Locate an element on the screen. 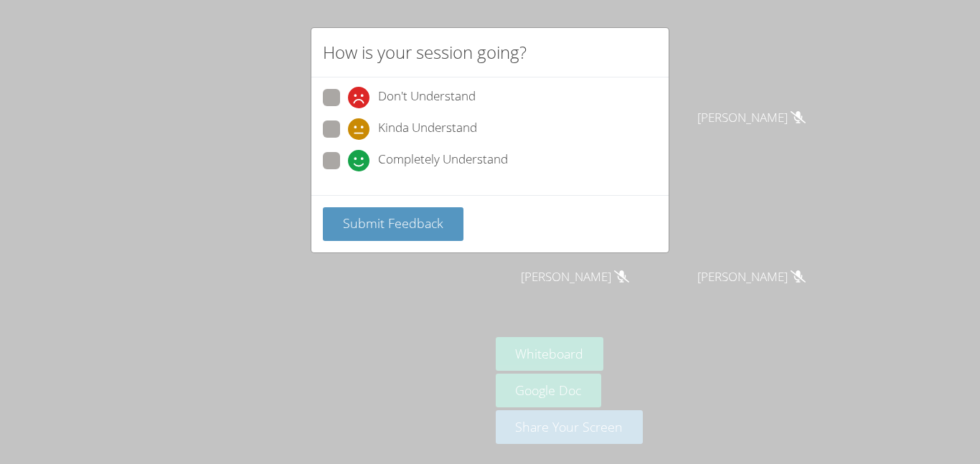 This screenshot has height=464, width=980. span: Kinda Understand is located at coordinates (428, 129).